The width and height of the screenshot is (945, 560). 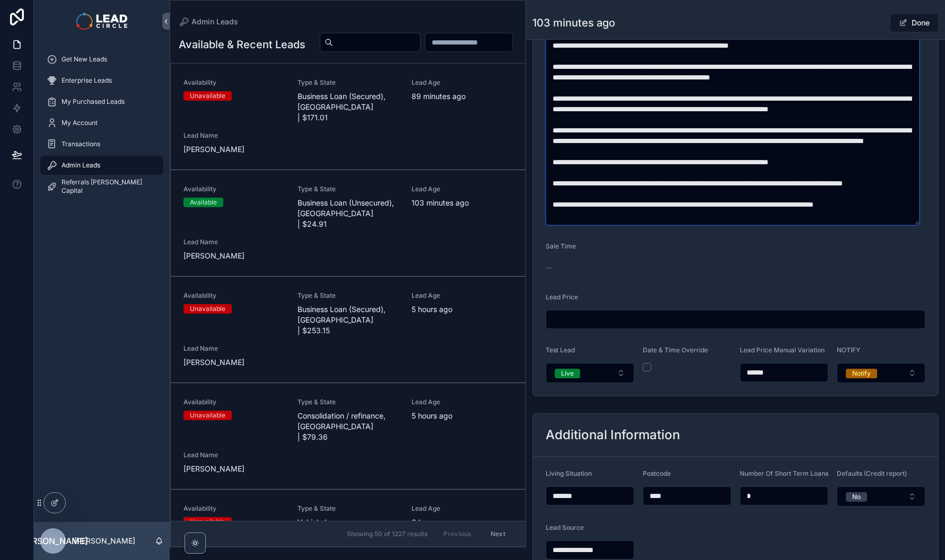 I want to click on span: 8 hours ago, so click(x=461, y=523).